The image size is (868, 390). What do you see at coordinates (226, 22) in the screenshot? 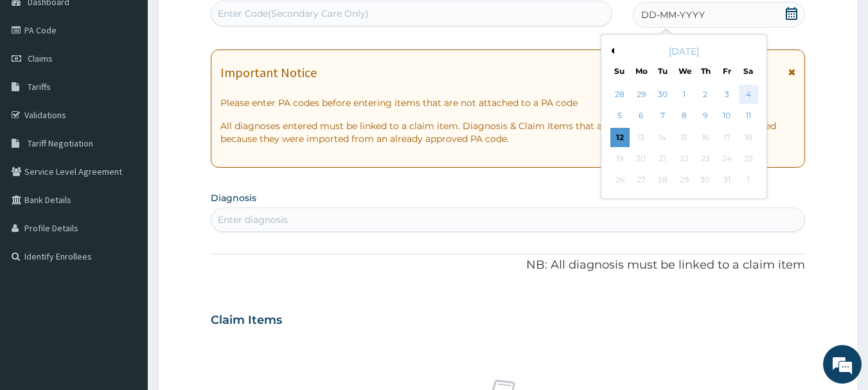
I see `div: Minimize live chat window` at bounding box center [226, 22].